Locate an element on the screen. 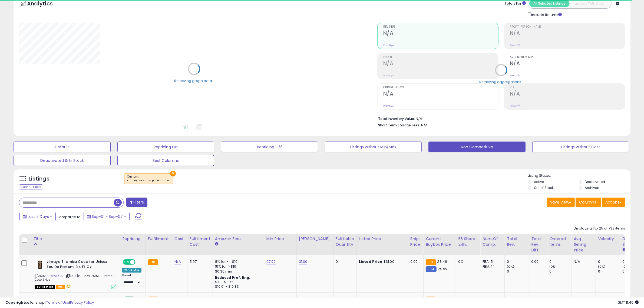 This screenshot has height=308, width=644. button: Non Competitive is located at coordinates (477, 147).